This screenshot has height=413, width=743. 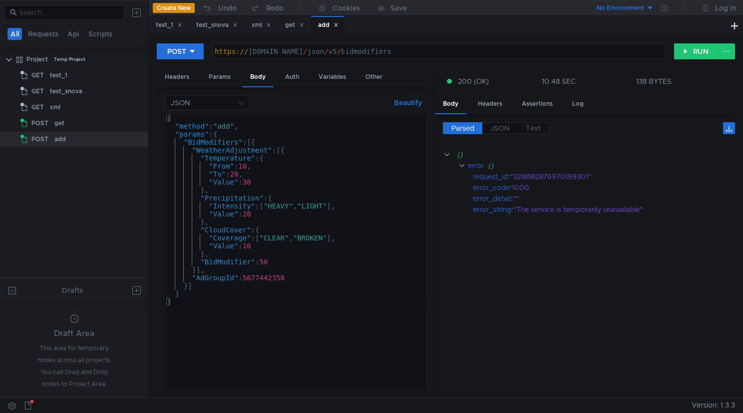 What do you see at coordinates (220, 77) in the screenshot?
I see `div: Params` at bounding box center [220, 77].